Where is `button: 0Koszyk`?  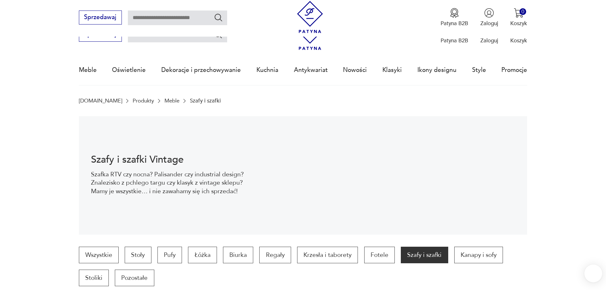 button: 0Koszyk is located at coordinates (519, 18).